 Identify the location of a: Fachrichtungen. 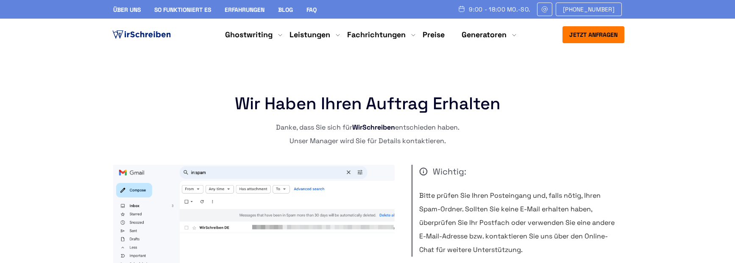
(376, 35).